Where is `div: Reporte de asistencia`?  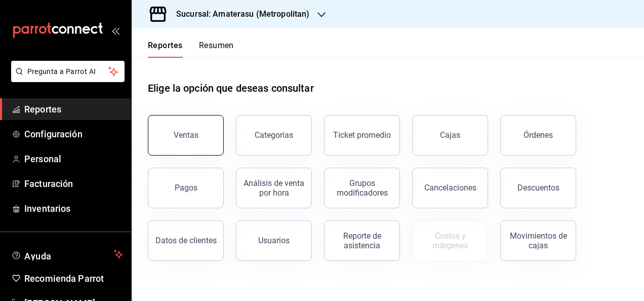 div: Reporte de asistencia is located at coordinates (362, 241).